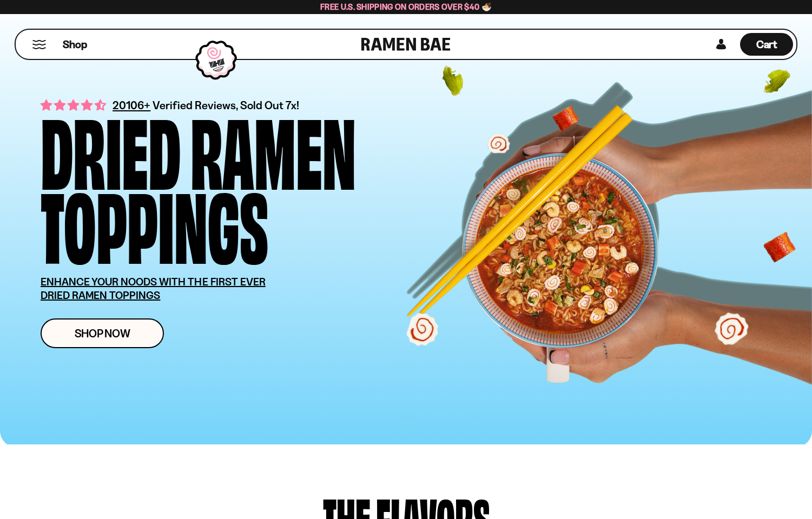 Image resolution: width=812 pixels, height=519 pixels. Describe the element at coordinates (766, 44) in the screenshot. I see `a: Cart` at that location.